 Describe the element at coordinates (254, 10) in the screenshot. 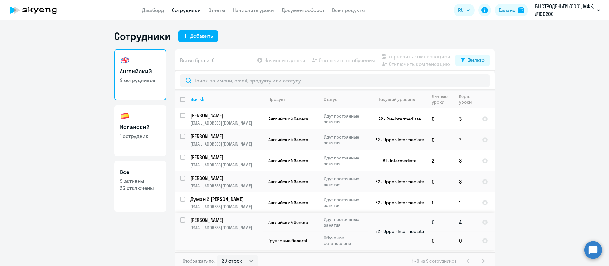

I see `a: Начислить уроки` at that location.